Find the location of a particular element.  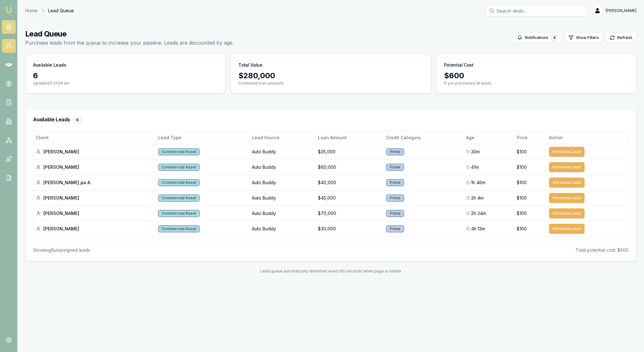

input: Search deals is located at coordinates (536, 11).